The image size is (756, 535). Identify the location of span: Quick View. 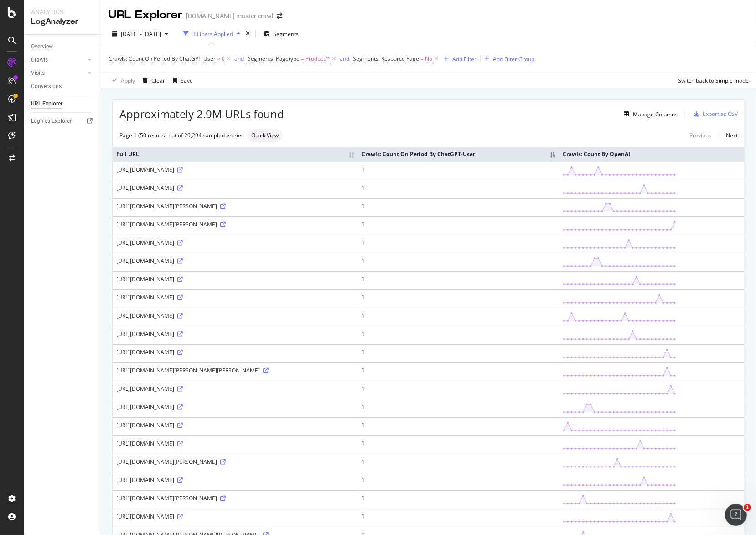
(265, 135).